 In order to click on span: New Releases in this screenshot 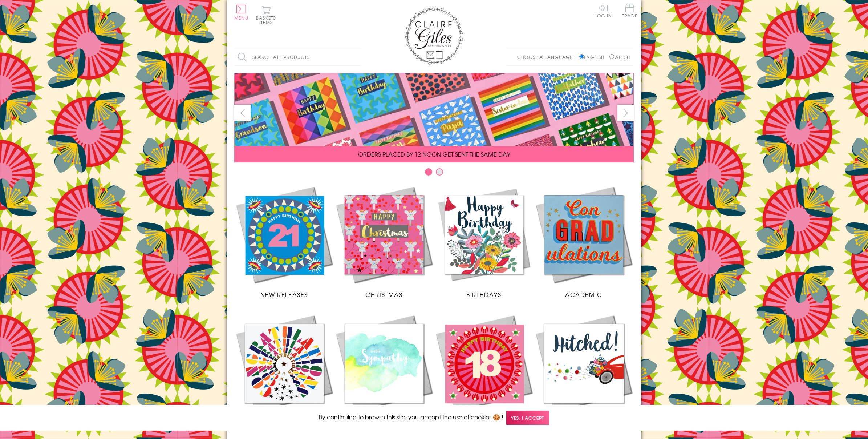, I will do `click(284, 295)`.